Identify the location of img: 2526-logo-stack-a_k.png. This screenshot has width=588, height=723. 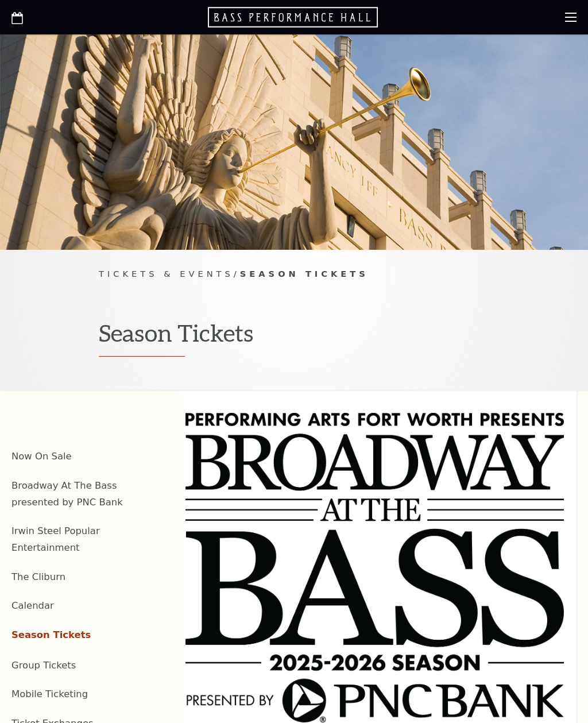
(375, 568).